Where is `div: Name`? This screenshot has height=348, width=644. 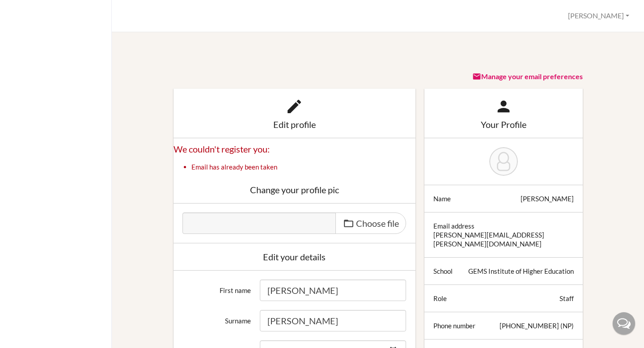
div: Name is located at coordinates (442, 198).